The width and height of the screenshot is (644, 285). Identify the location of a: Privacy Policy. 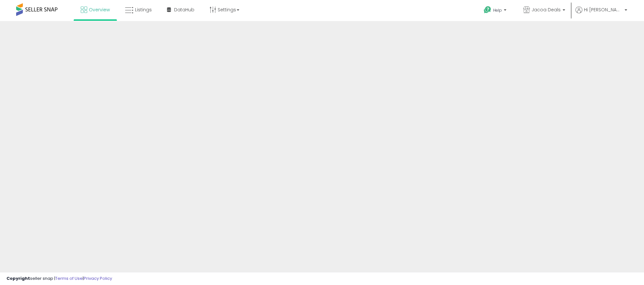
(98, 278).